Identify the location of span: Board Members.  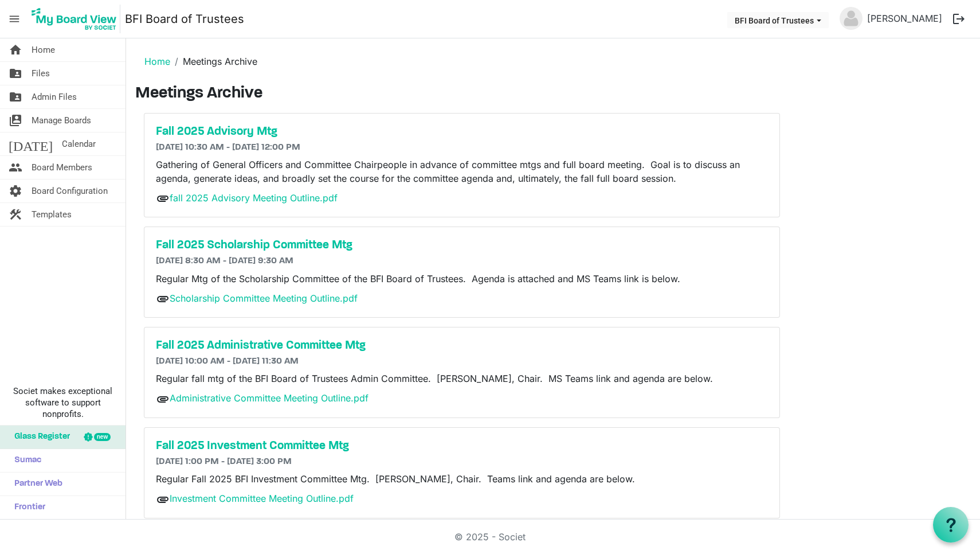
(62, 167).